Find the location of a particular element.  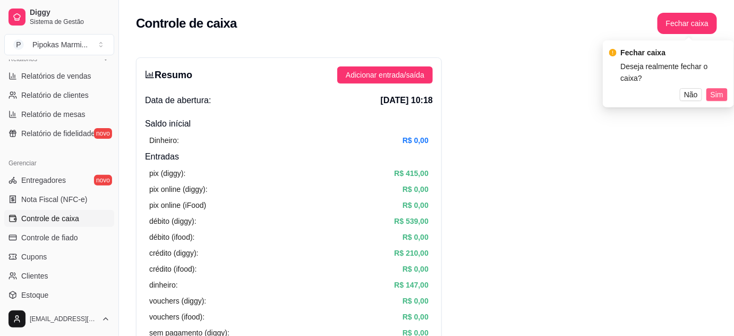

a: DiggySistema de Gestão is located at coordinates (59, 17).